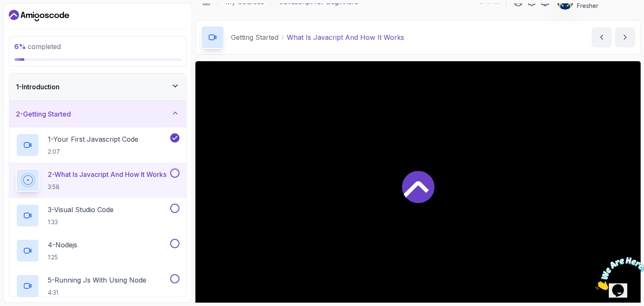 This screenshot has height=306, width=644. What do you see at coordinates (5, 7) in the screenshot?
I see `span: 1` at bounding box center [5, 7].